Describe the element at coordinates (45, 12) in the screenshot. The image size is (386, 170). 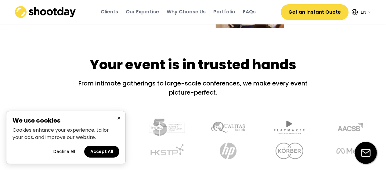
I see `img: shootday_logo.png` at that location.